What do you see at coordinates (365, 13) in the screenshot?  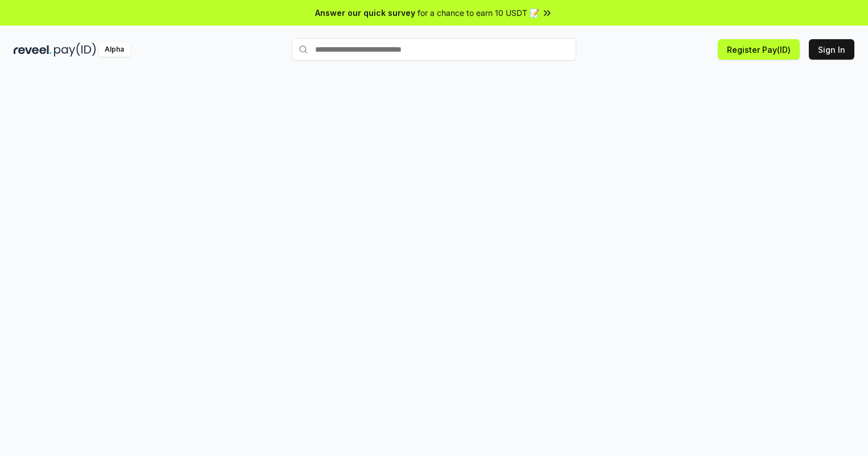 I see `span: Answer our quick survey` at bounding box center [365, 13].